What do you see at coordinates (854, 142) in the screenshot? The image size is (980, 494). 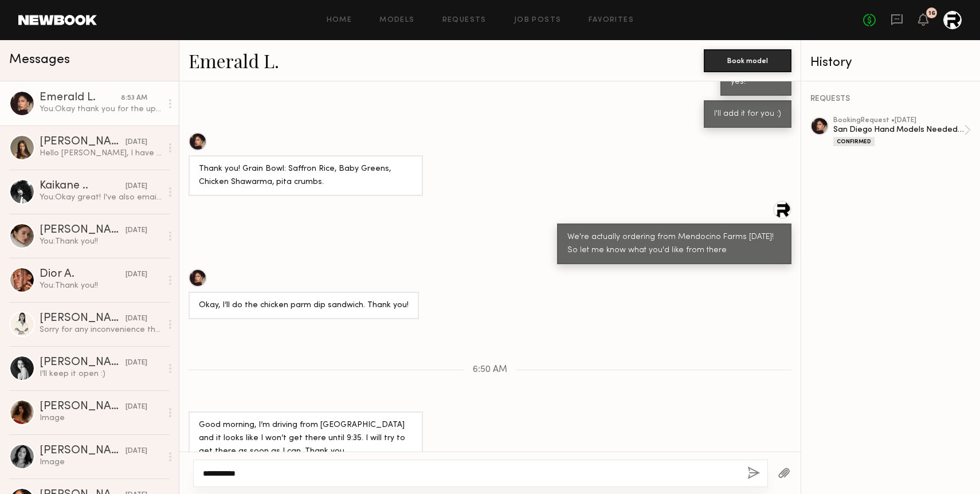 I see `div: Confirmed` at bounding box center [854, 142].